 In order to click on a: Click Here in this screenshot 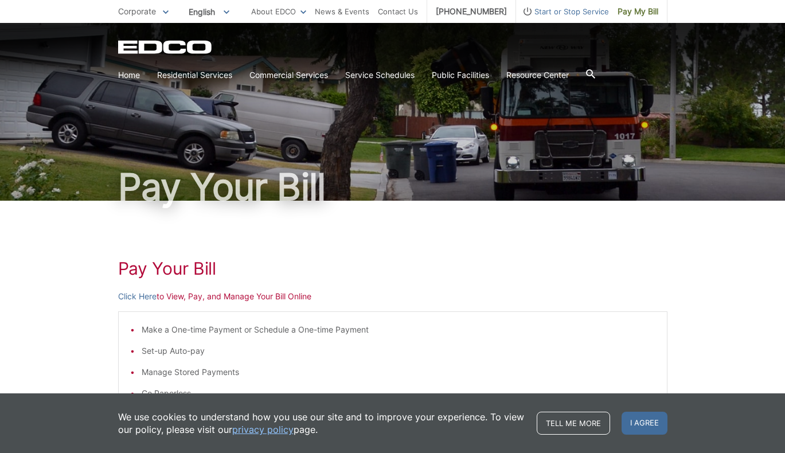, I will do `click(137, 297)`.